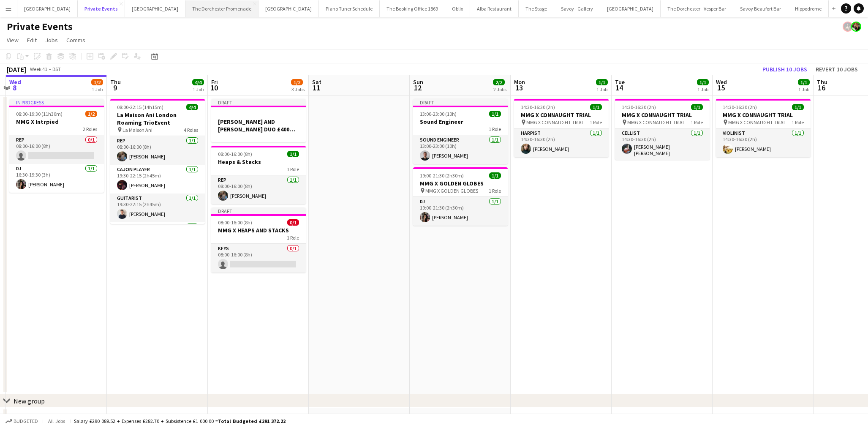 Image resolution: width=868 pixels, height=428 pixels. Describe the element at coordinates (13, 40) in the screenshot. I see `span: View` at that location.